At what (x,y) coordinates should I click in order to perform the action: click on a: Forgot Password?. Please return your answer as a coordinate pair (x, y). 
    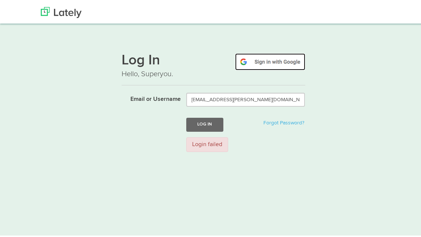
    Looking at the image, I should click on (284, 121).